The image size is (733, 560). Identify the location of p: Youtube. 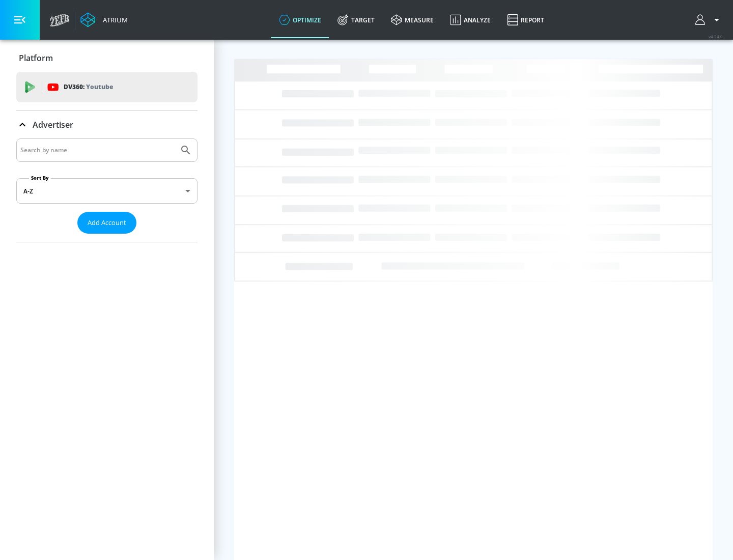
(99, 87).